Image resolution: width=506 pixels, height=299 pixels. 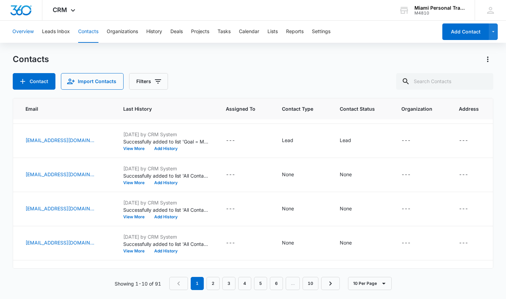 I want to click on span: Last History, so click(x=161, y=108).